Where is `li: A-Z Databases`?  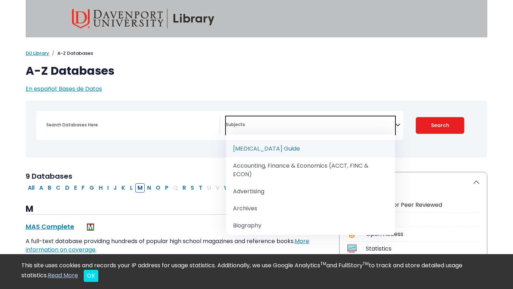
li: A-Z Databases is located at coordinates (71, 53).